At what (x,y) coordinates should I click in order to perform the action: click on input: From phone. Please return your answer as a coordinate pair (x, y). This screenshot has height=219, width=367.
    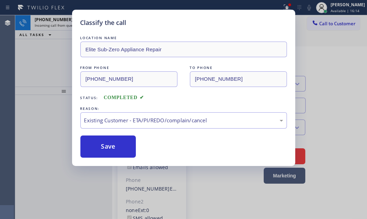
    Looking at the image, I should click on (129, 79).